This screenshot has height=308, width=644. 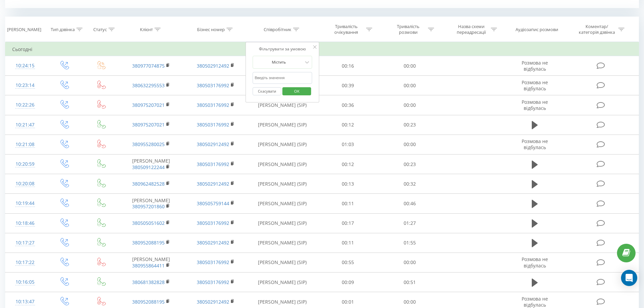 I want to click on a: 380509122244, so click(x=148, y=167).